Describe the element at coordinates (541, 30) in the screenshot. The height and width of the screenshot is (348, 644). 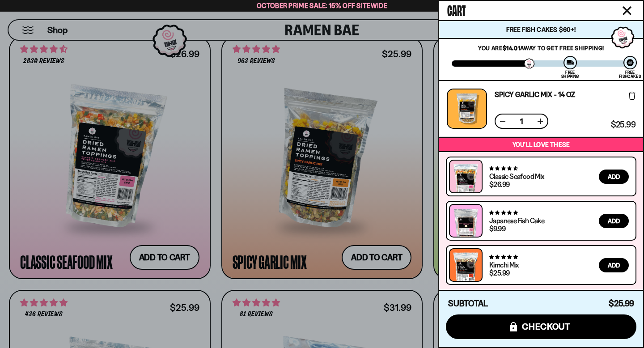
I see `span: Free Fish Cakes $60+!` at that location.